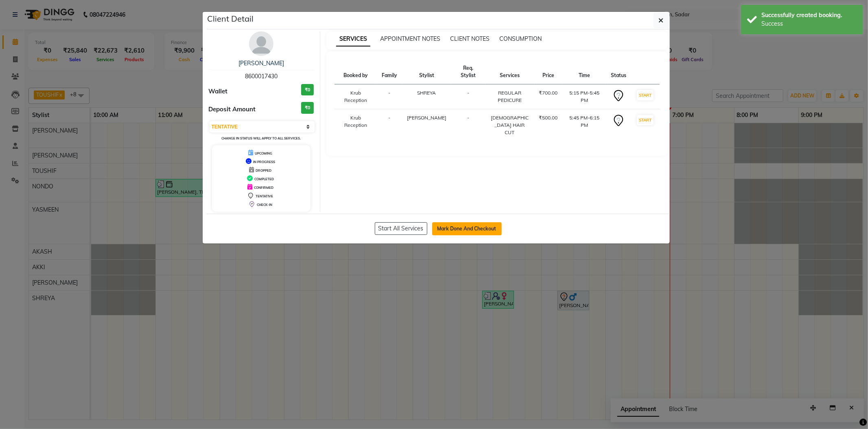  Describe the element at coordinates (470, 38) in the screenshot. I see `span: CLIENT NOTES` at that location.